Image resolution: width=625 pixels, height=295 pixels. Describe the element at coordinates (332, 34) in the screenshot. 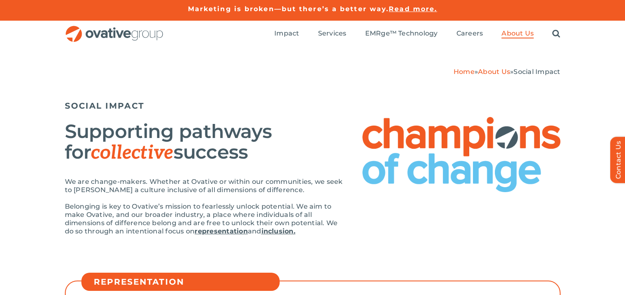

I see `a: Services` at that location.